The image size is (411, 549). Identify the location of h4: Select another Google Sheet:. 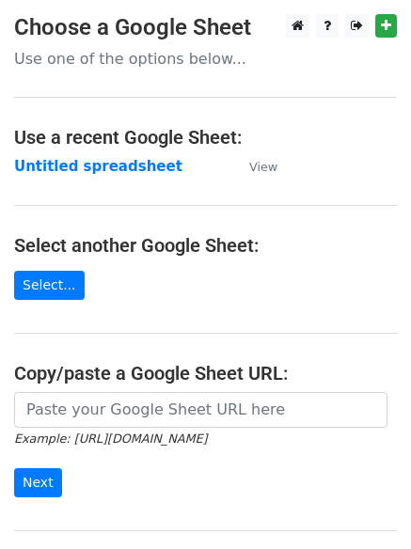
(205, 246).